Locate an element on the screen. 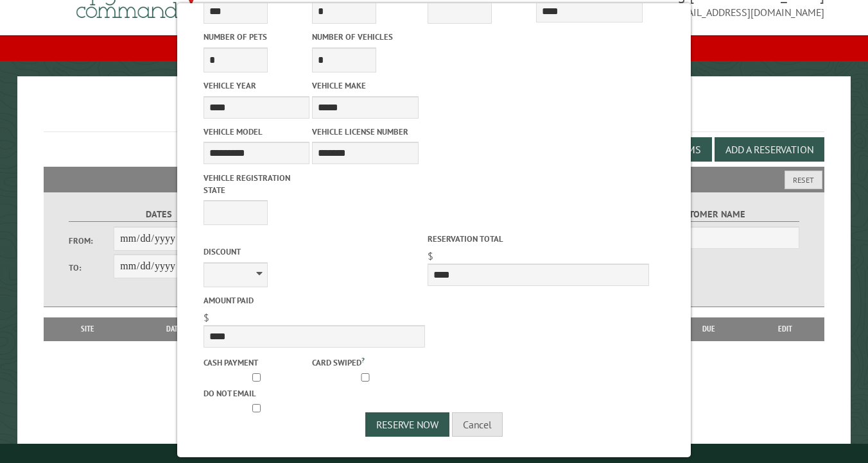 The image size is (868, 463). h1: Reservations is located at coordinates (434, 114).